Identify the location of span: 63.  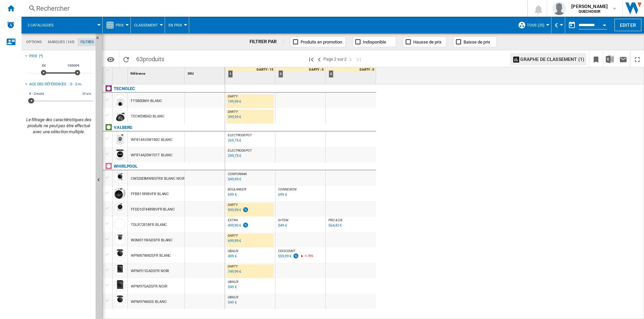
(150, 58).